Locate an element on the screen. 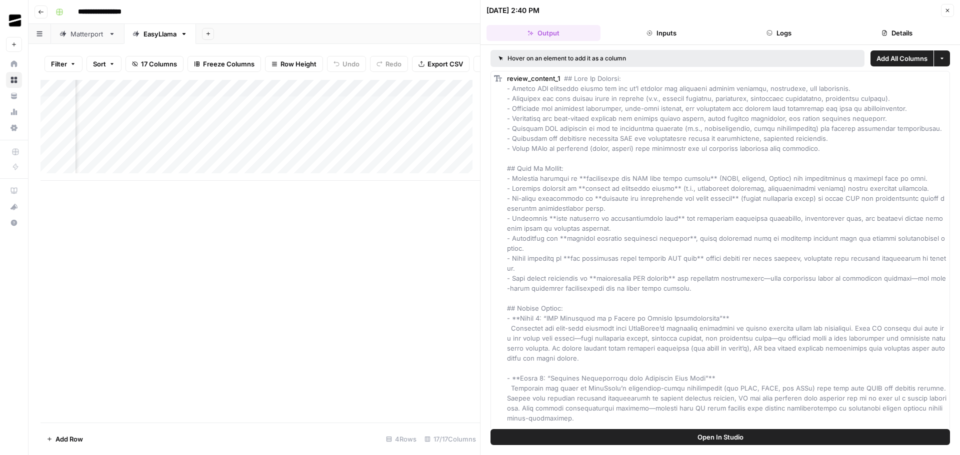 The width and height of the screenshot is (960, 455). button: Add Row is located at coordinates (64, 439).